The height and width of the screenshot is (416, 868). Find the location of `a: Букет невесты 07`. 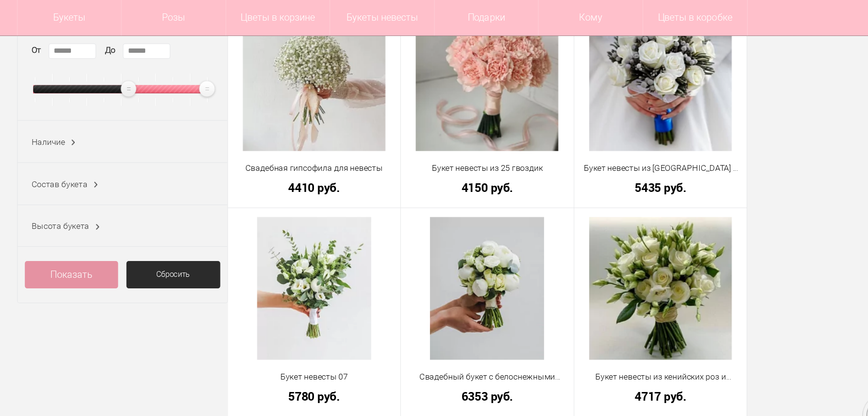

a: Букет невесты 07 is located at coordinates (379, 303).